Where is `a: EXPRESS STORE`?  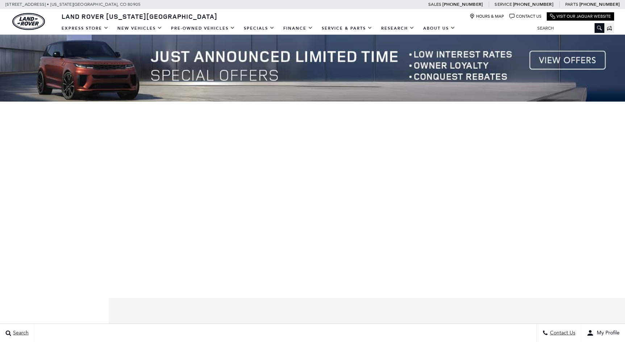
a: EXPRESS STORE is located at coordinates (85, 28).